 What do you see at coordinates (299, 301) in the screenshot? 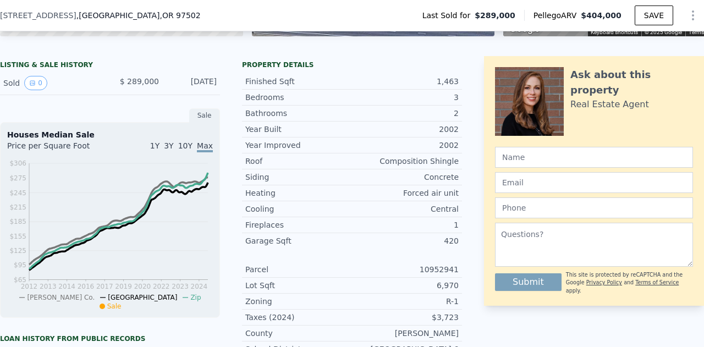
I see `div: Zoning` at bounding box center [299, 301].